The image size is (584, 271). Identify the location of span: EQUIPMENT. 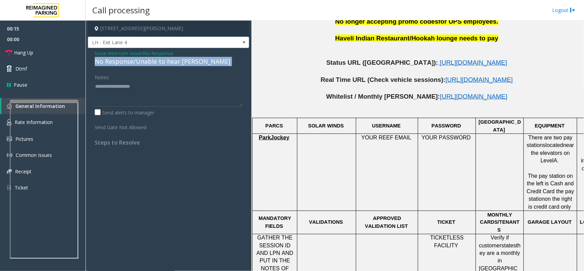
(550, 126).